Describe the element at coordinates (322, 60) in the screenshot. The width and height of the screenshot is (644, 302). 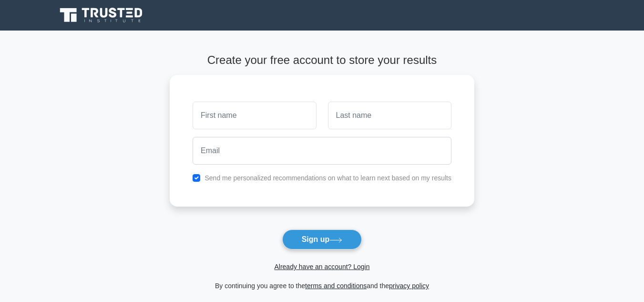
I see `h4: Create your free account to store your results` at that location.